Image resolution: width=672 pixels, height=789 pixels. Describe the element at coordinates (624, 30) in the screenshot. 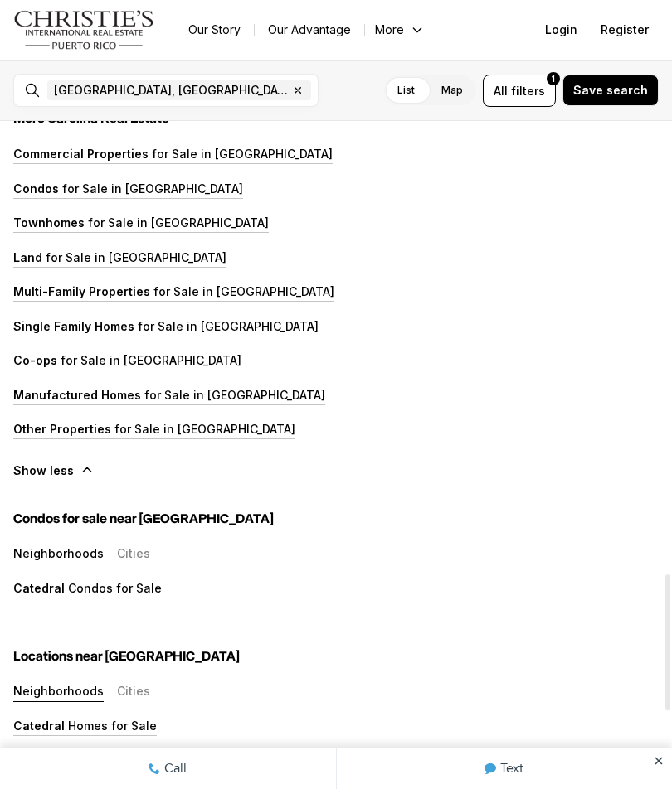

I see `span: Register` at that location.